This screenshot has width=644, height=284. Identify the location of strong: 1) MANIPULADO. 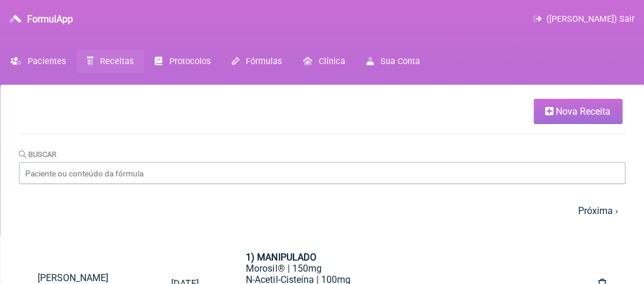
(280, 257).